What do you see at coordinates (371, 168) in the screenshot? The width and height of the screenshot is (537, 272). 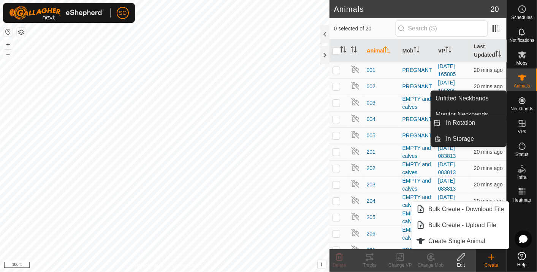 I see `span: 202` at bounding box center [371, 168].